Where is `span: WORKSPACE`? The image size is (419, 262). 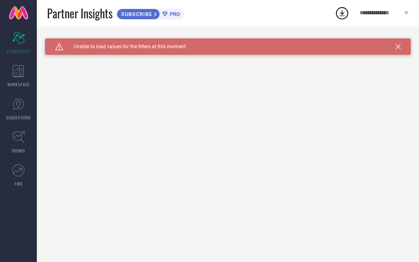 span: WORKSPACE is located at coordinates (18, 84).